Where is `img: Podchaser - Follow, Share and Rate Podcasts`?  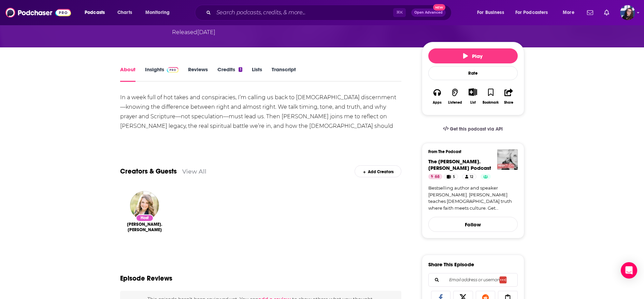 img: Podchaser - Follow, Share and Rate Podcasts is located at coordinates (38, 12).